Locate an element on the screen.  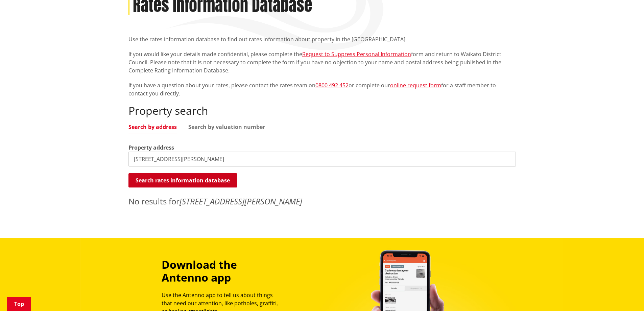
a: Search by valuation number is located at coordinates (227, 127).